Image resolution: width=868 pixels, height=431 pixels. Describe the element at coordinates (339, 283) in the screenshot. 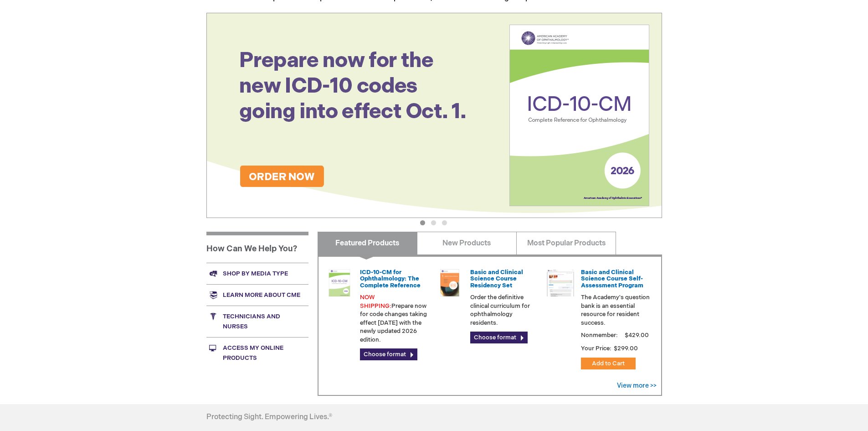

I see `img: 0120008u_42.png` at that location.